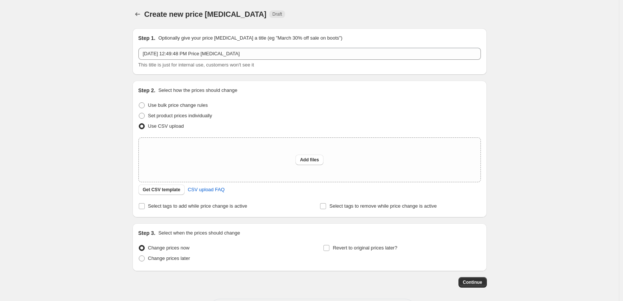 The width and height of the screenshot is (623, 301). Describe the element at coordinates (473, 282) in the screenshot. I see `span: Continue` at that location.